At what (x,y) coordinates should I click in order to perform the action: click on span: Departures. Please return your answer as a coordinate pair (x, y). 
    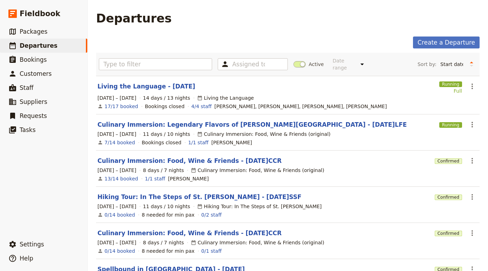
    Looking at the image, I should click on (39, 46).